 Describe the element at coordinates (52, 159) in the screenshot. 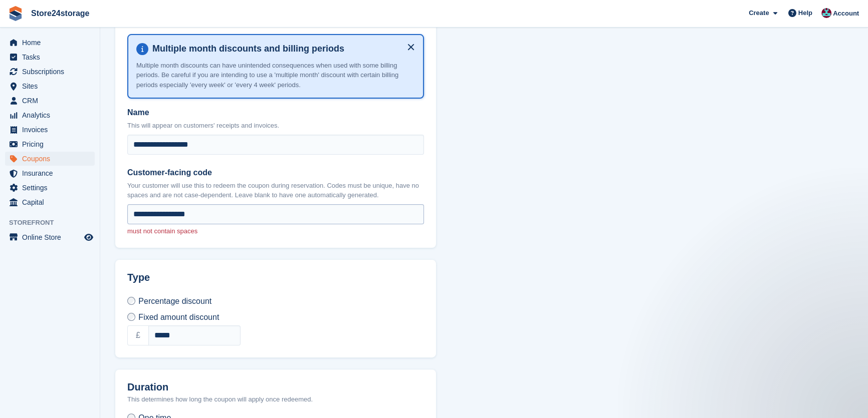

I see `span: Coupons` at that location.